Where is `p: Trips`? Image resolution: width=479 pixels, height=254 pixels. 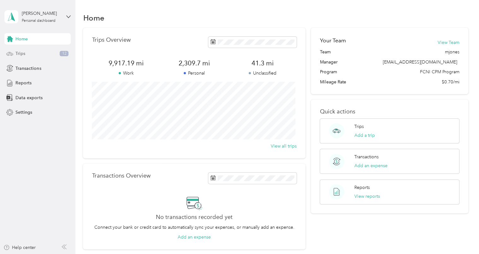
p: Trips is located at coordinates (359, 126).